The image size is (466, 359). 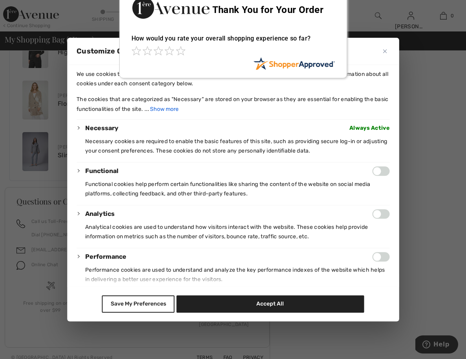 What do you see at coordinates (102, 128) in the screenshot?
I see `button: Necessary` at bounding box center [102, 128].